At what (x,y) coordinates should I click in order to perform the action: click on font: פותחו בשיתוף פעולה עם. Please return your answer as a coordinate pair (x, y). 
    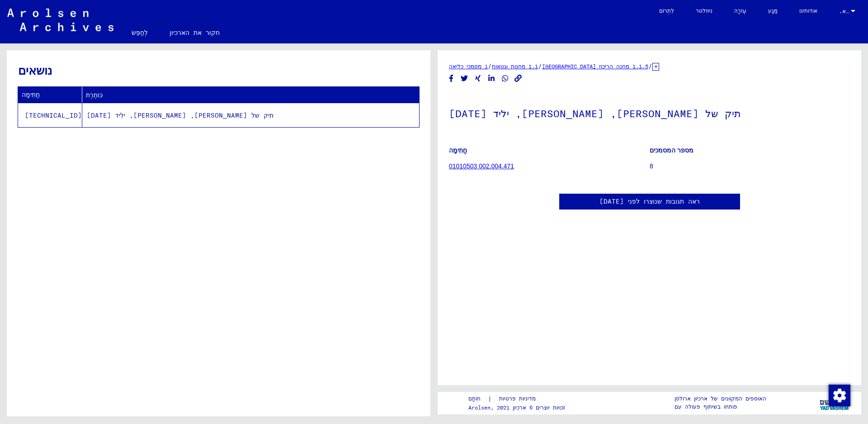
    Looking at the image, I should click on (706, 406).